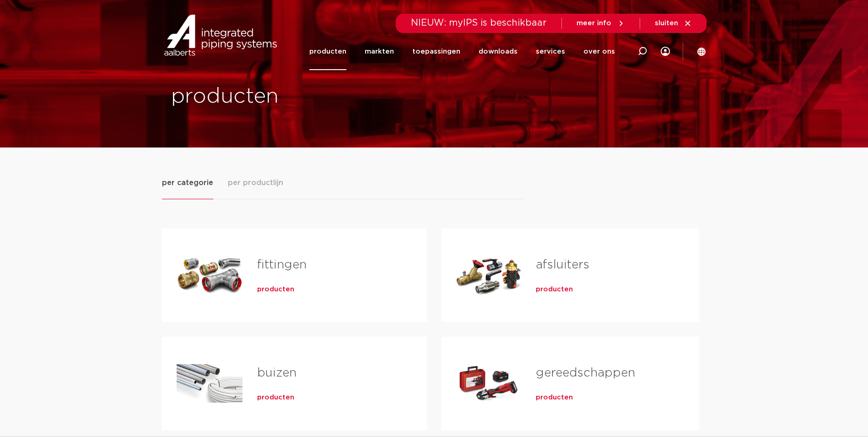 The width and height of the screenshot is (868, 437). Describe the element at coordinates (563, 264) in the screenshot. I see `a: afsluiters` at that location.